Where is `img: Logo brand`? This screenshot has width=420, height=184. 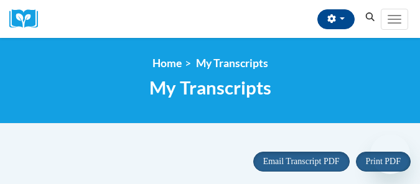 img: Logo brand is located at coordinates (28, 19).